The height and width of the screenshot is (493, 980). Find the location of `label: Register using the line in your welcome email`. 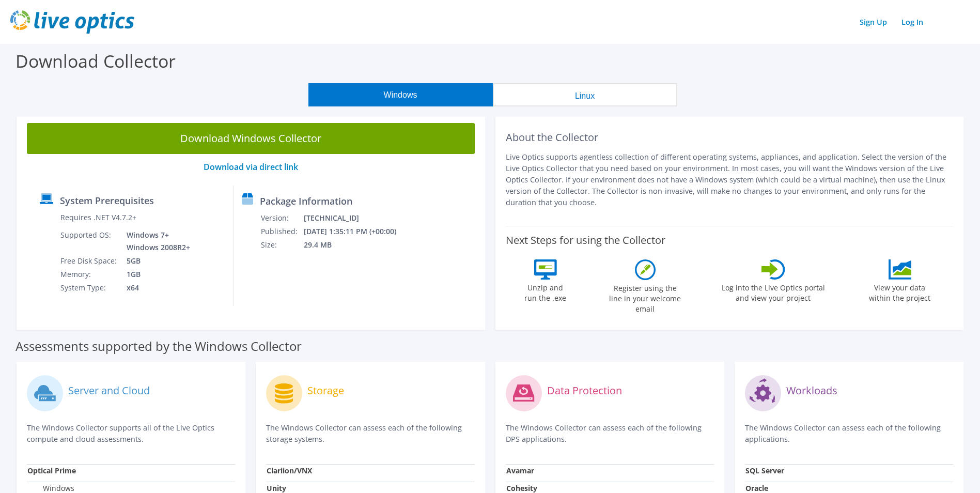

label: Register using the line in your welcome email is located at coordinates (645, 298).